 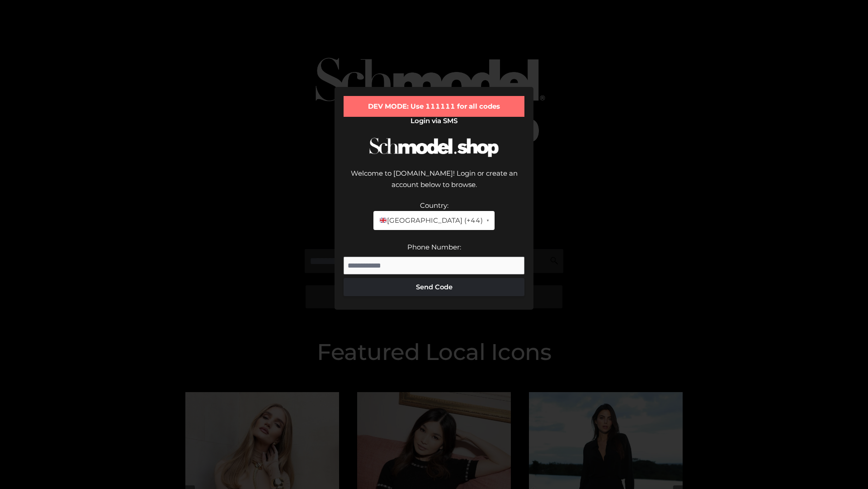 What do you see at coordinates (434, 121) in the screenshot?
I see `h2: Login via SMS` at bounding box center [434, 121].